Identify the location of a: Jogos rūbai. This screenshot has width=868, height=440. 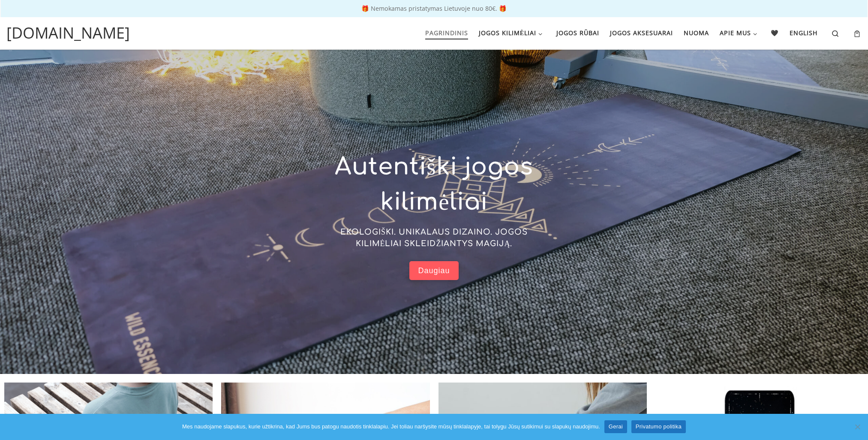
(577, 33).